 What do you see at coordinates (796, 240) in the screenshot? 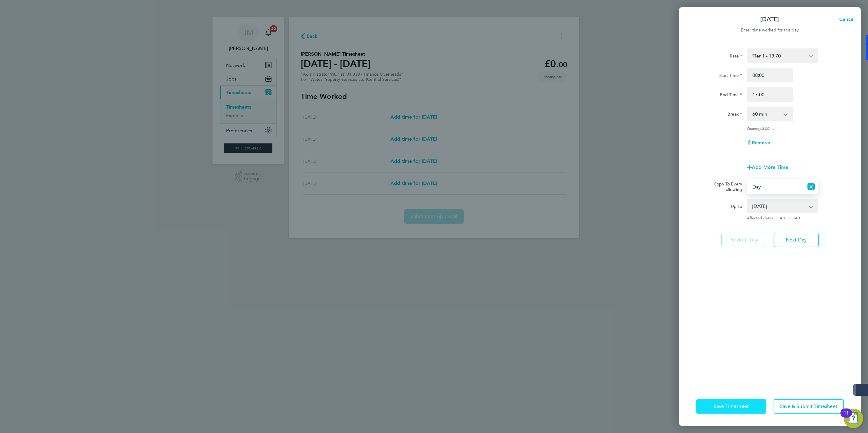
I see `span: Next Day` at bounding box center [796, 240].